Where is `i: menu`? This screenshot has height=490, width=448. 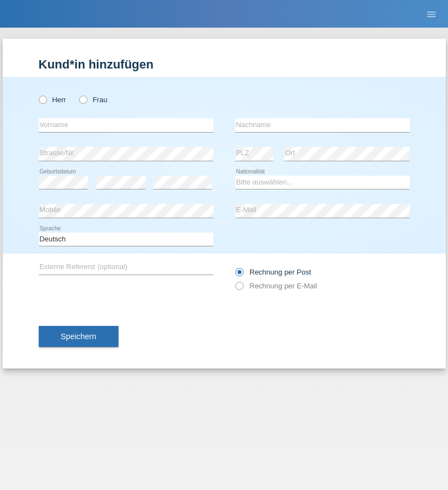 i: menu is located at coordinates (431, 15).